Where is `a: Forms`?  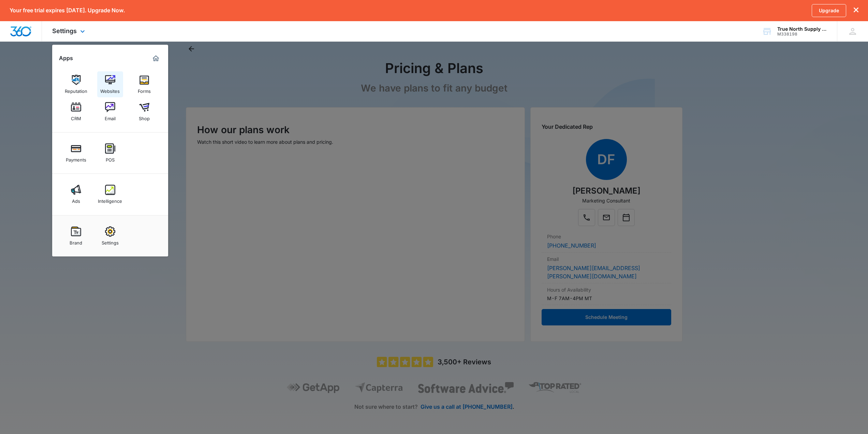 a: Forms is located at coordinates (145, 84).